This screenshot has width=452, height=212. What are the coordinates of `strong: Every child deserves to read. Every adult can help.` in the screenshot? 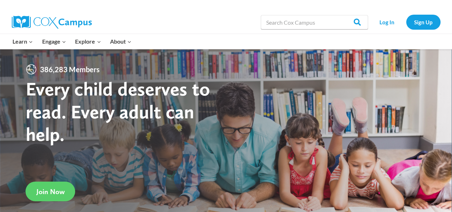 It's located at (118, 111).